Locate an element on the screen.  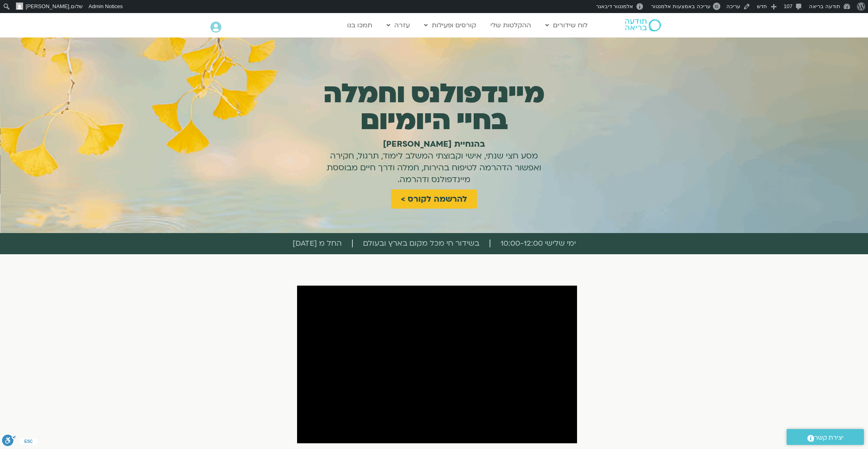
img: תודעה בריאה is located at coordinates (643, 26).